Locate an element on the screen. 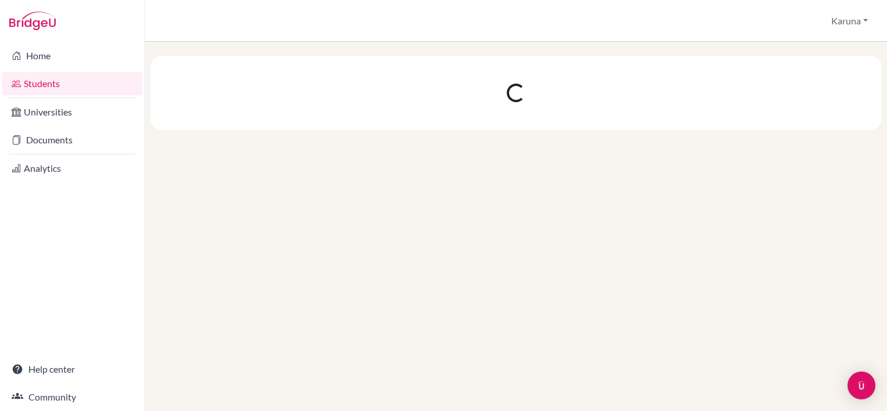 This screenshot has width=887, height=411. button: Karuna is located at coordinates (850, 21).